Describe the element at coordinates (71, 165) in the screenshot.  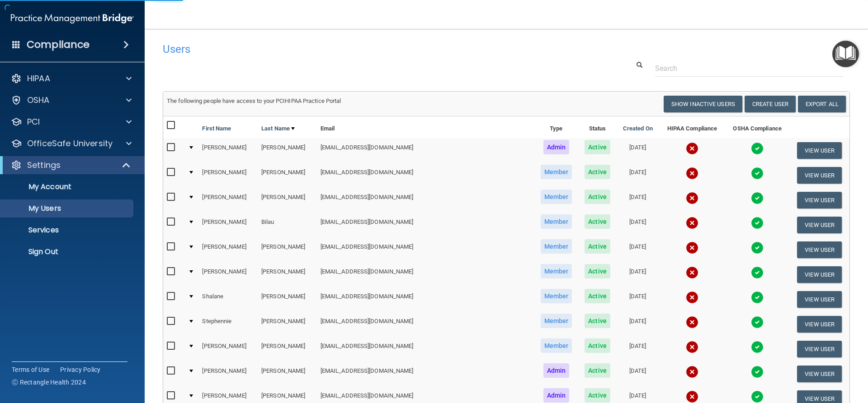
I see `a: Settings` at that location.